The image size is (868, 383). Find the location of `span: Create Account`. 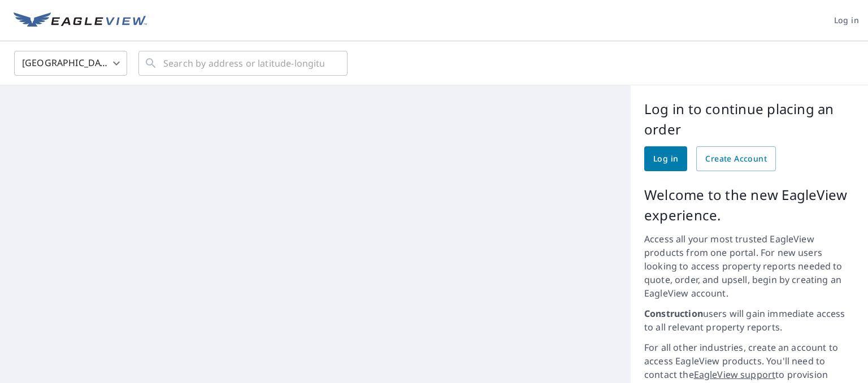

span: Create Account is located at coordinates (736, 159).